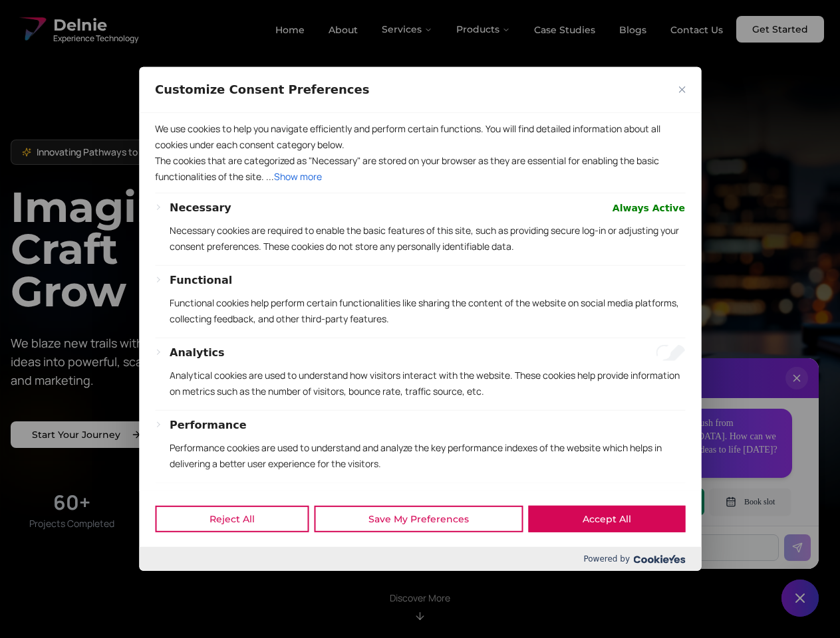  What do you see at coordinates (419, 519) in the screenshot?
I see `button: Save My Preferences` at bounding box center [419, 519].